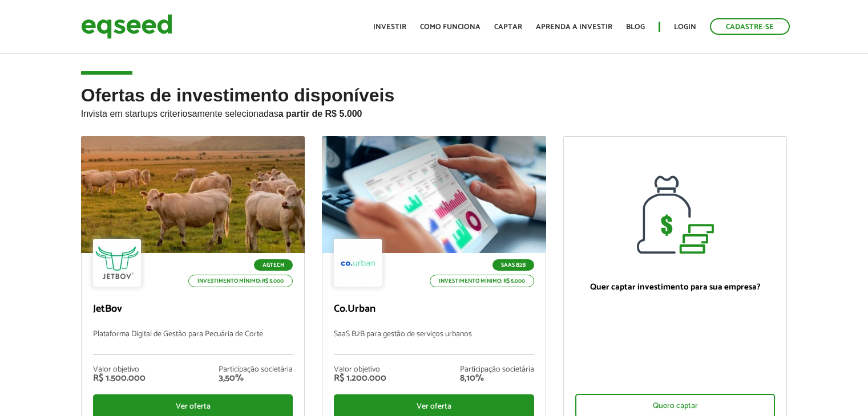  What do you see at coordinates (508, 27) in the screenshot?
I see `a: Captar` at bounding box center [508, 27].